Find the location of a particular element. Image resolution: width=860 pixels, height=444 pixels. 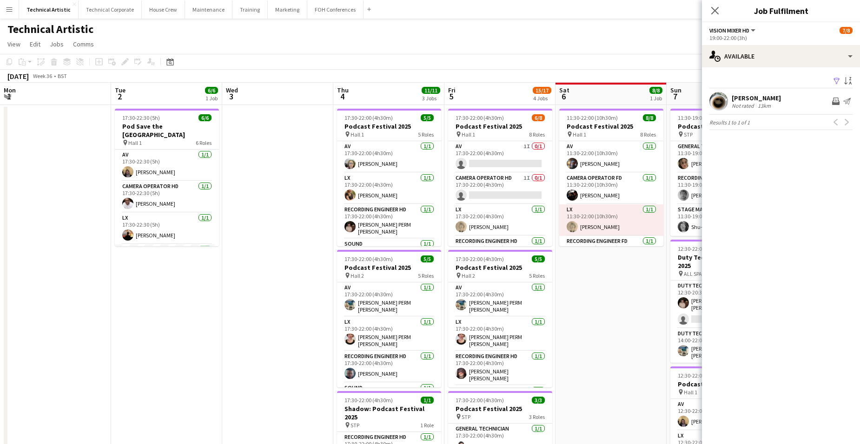

div: 4 Jobs is located at coordinates (542, 98).